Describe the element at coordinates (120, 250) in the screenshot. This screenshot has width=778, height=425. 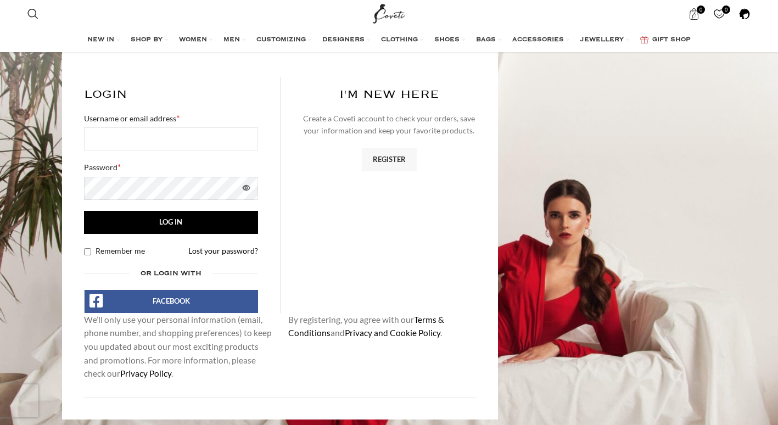
I see `span: Remember me` at that location.